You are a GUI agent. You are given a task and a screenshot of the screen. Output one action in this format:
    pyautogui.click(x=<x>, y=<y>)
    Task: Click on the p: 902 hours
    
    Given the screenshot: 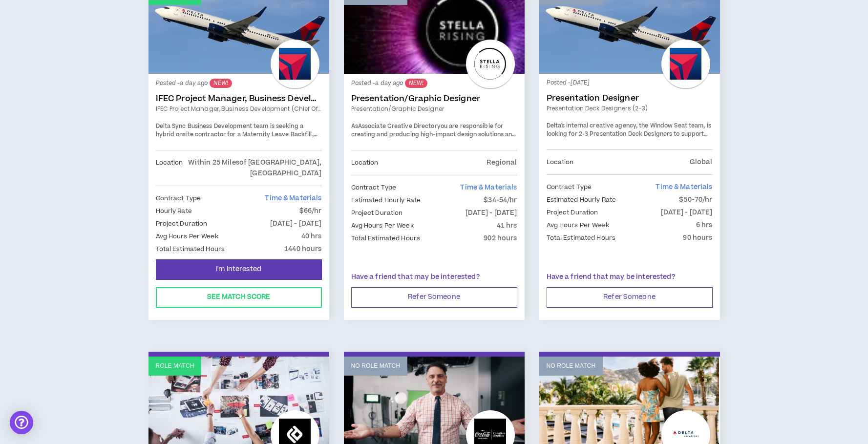 What is the action you would take?
    pyautogui.click(x=500, y=238)
    